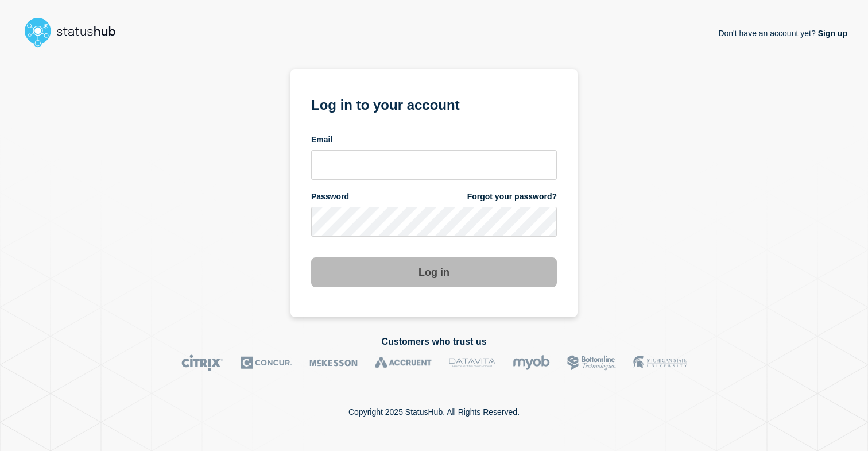 This screenshot has width=868, height=451. Describe the element at coordinates (531, 363) in the screenshot. I see `img: myob logo` at that location.